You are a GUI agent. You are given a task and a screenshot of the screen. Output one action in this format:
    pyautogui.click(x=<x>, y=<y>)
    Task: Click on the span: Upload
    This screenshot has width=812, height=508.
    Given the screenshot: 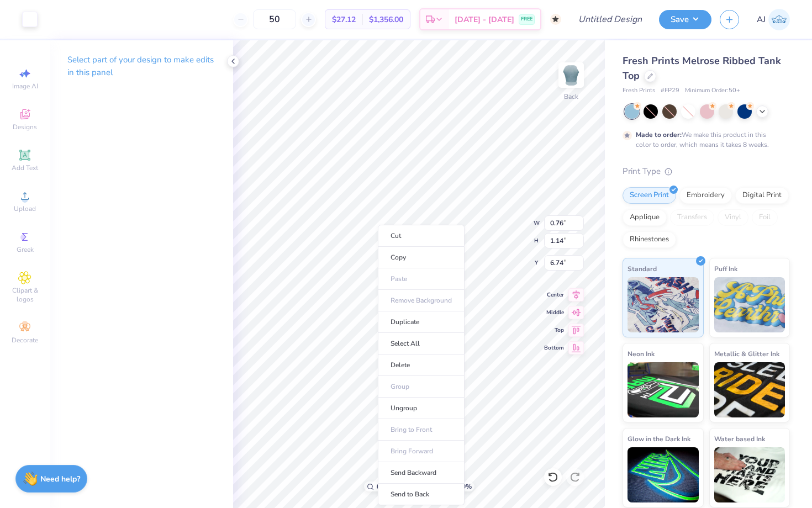 What is the action you would take?
    pyautogui.click(x=25, y=209)
    